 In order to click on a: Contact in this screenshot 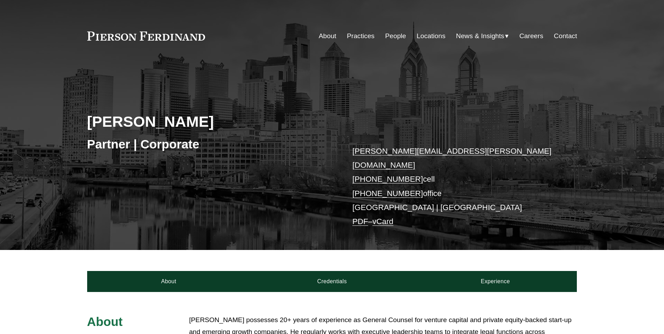, I will do `click(565, 36)`.